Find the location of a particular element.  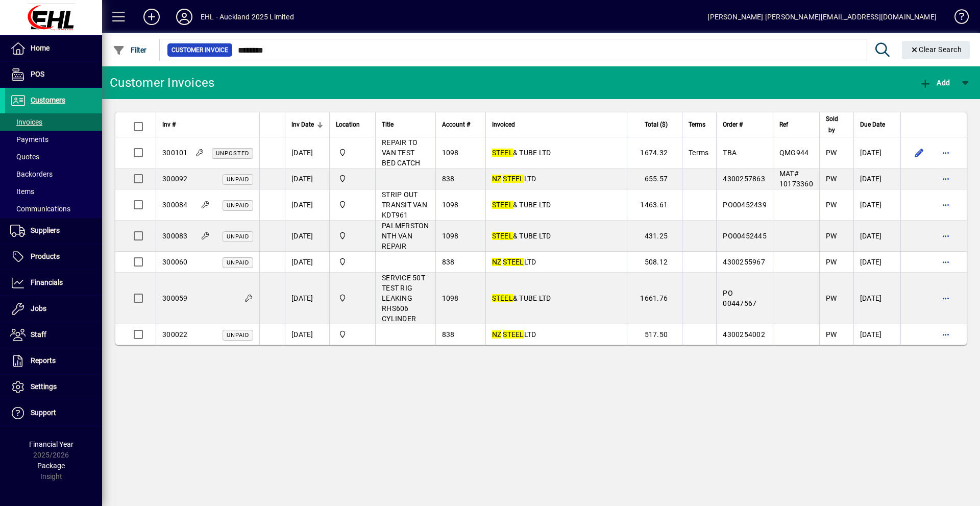

span: POS is located at coordinates (37, 74).